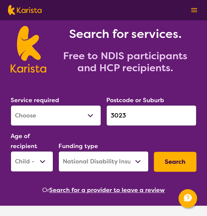  Describe the element at coordinates (135, 100) in the screenshot. I see `label: Postcode or Suburb` at that location.